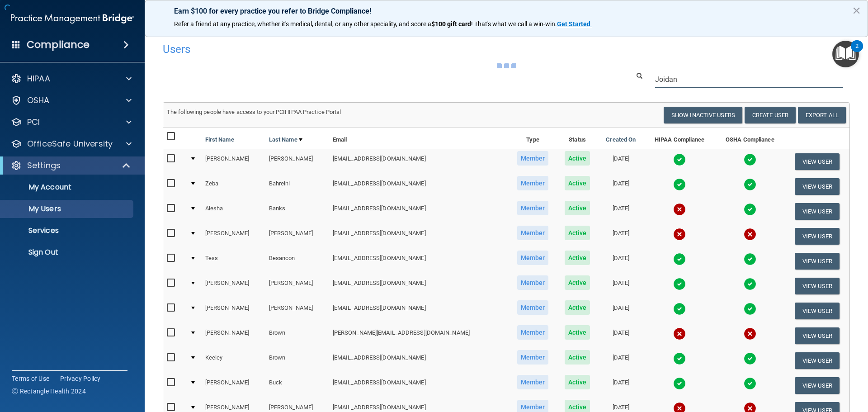  I want to click on td: Besancon, so click(297, 261).